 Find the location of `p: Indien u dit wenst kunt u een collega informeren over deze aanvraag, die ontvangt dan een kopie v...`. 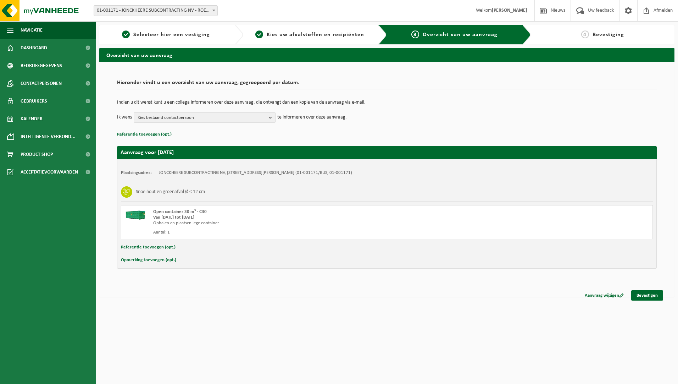

p: Indien u dit wenst kunt u een collega informeren over deze aanvraag, die ontvangt dan een kopie v... is located at coordinates (387, 102).